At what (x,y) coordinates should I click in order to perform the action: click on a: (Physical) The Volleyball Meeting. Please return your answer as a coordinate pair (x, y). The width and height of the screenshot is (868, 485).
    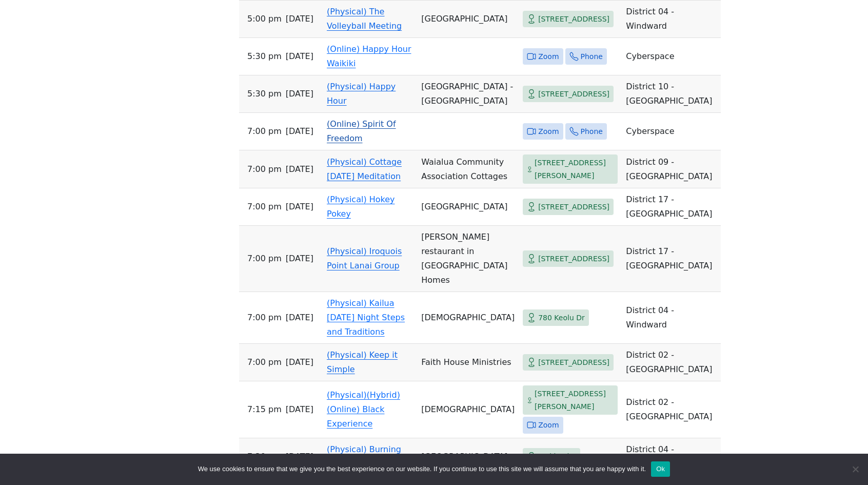
    Looking at the image, I should click on (364, 18).